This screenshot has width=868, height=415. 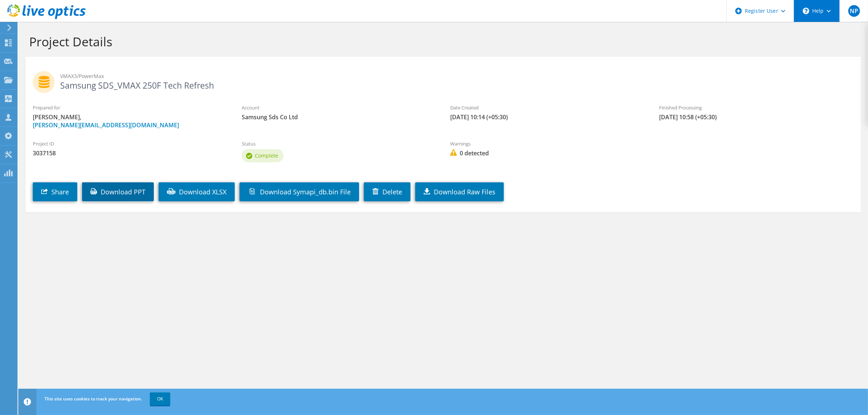 What do you see at coordinates (547, 153) in the screenshot?
I see `span: 0 detected` at bounding box center [547, 153].